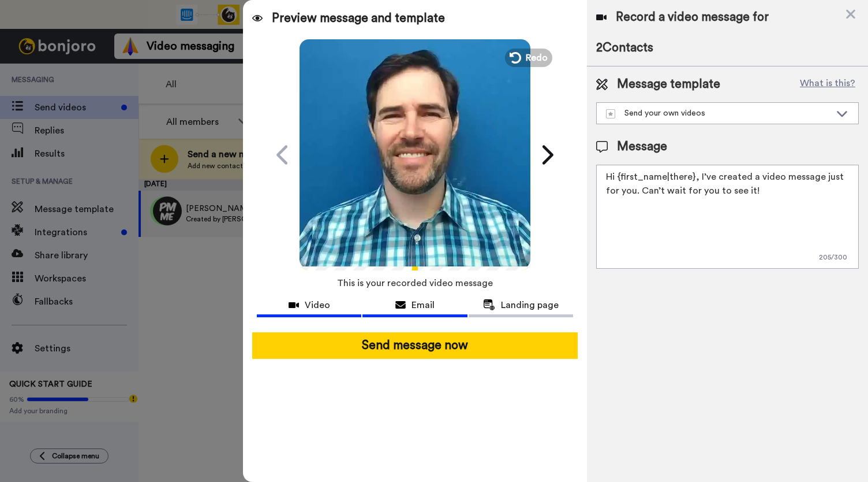 This screenshot has width=868, height=482. Describe the element at coordinates (718, 114) in the screenshot. I see `div: Send your own videos` at that location.